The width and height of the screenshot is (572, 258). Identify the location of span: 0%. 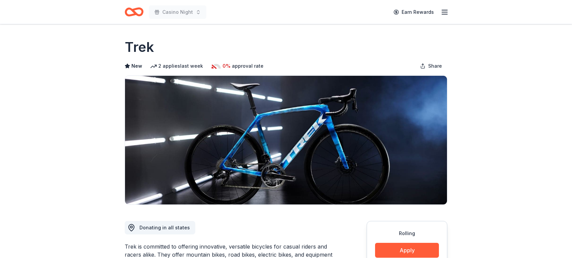
(227, 66).